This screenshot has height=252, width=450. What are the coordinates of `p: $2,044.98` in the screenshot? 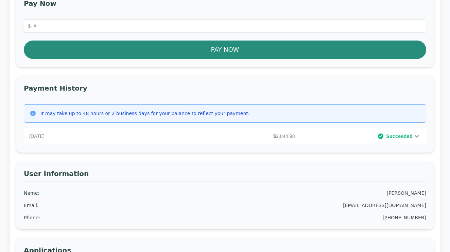 It's located at (231, 136).